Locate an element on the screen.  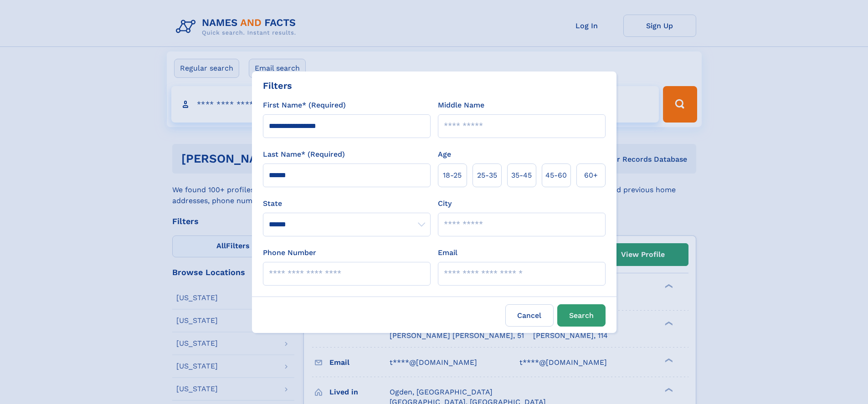
span: 45‑60 is located at coordinates (556, 175).